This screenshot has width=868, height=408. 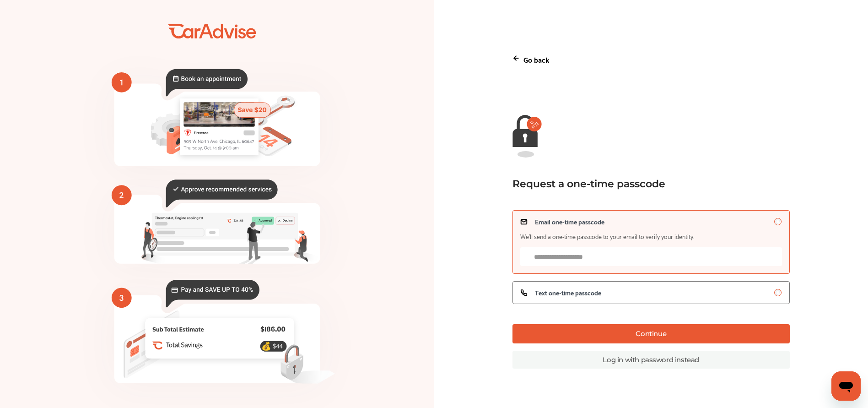 What do you see at coordinates (778, 293) in the screenshot?
I see `input: Text one-time passcode` at bounding box center [778, 293].